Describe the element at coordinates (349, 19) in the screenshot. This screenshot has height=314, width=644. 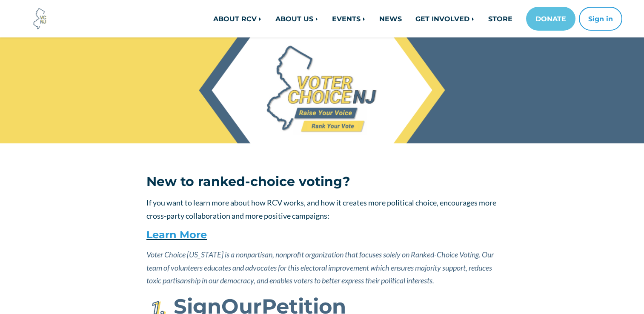
I see `a: EVENTS` at that location.